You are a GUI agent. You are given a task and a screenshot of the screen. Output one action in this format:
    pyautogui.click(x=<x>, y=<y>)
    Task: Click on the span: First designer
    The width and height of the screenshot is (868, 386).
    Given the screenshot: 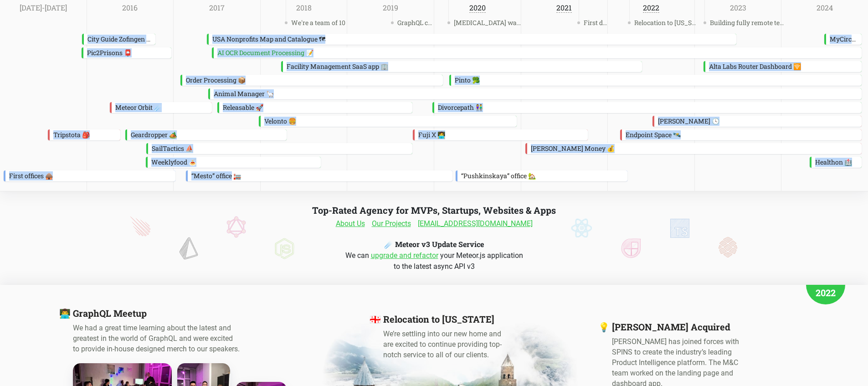 What is the action you would take?
    pyautogui.click(x=596, y=23)
    